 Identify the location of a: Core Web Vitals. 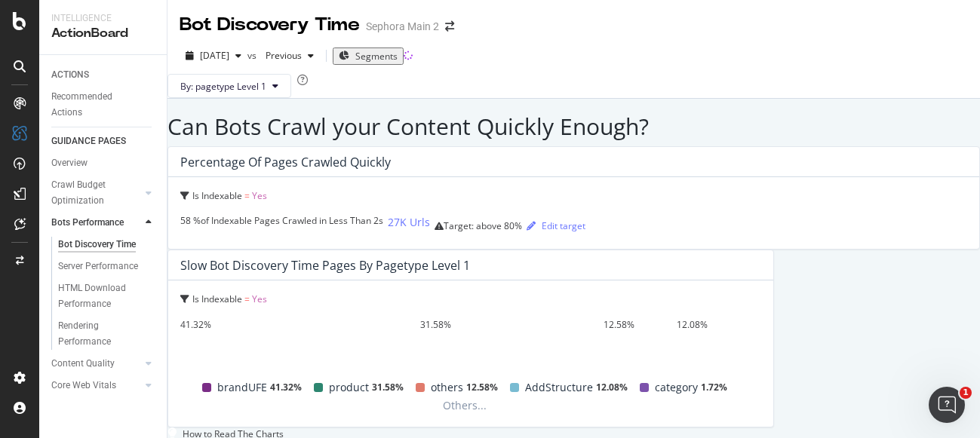
(96, 385).